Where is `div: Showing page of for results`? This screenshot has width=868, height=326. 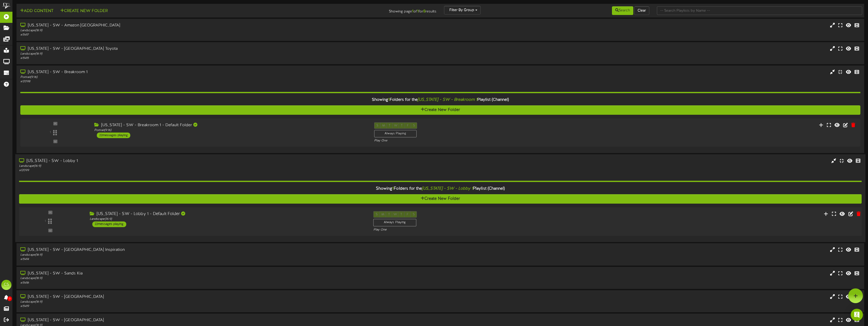 div: Showing page of for results is located at coordinates (369, 10).